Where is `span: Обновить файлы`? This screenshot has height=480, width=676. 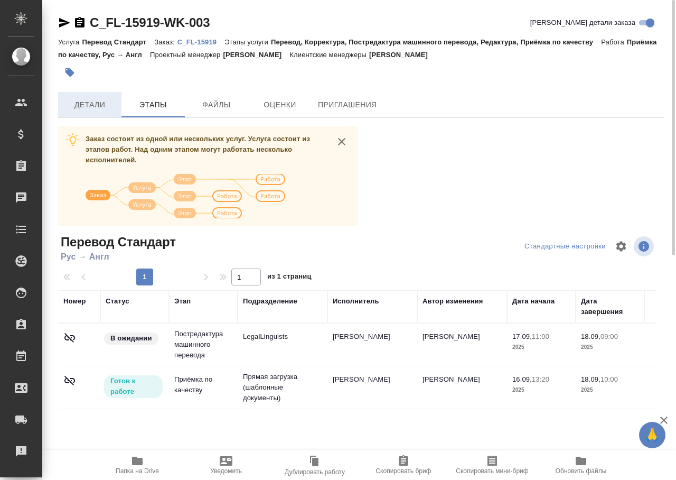
span: Обновить файлы is located at coordinates (581, 471).